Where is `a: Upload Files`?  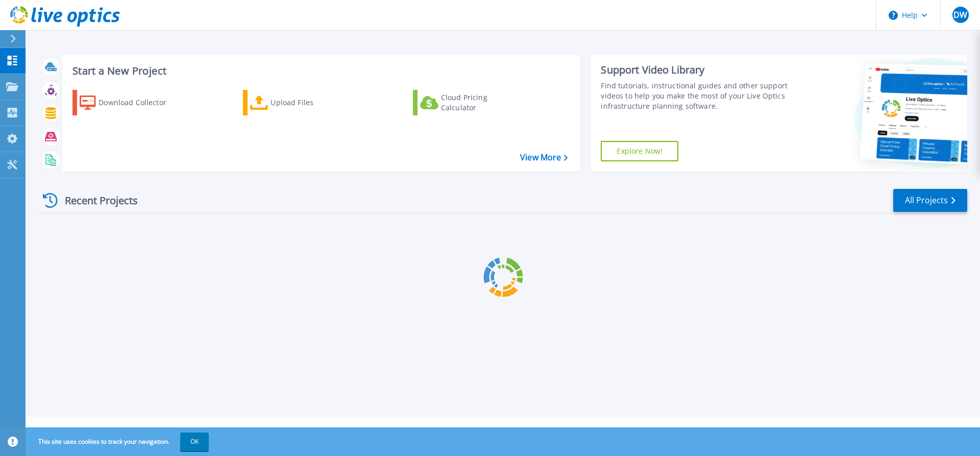
a: Upload Files is located at coordinates (300, 103).